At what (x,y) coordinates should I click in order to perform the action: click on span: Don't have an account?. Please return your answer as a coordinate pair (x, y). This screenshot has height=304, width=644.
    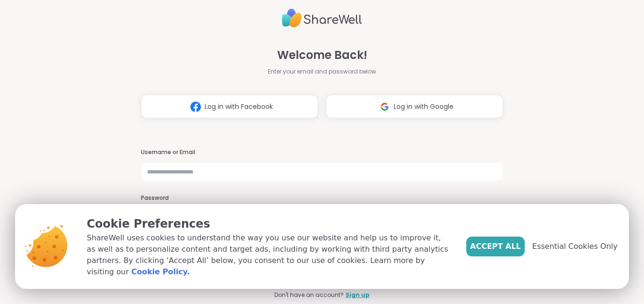
    Looking at the image, I should click on (309, 295).